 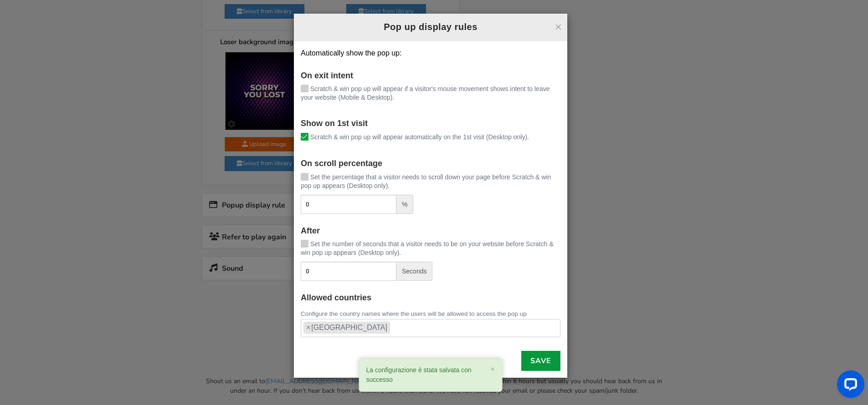 What do you see at coordinates (427, 248) in the screenshot?
I see `span: Set the number of seconds that a visitor needs to be on your website before Scratch & win pop up ...` at bounding box center [427, 248].